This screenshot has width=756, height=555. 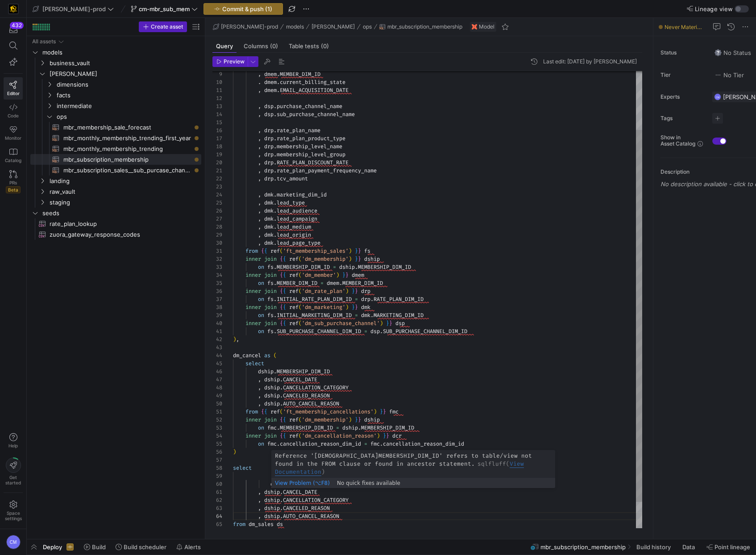 I want to click on a: Code, so click(x=13, y=111).